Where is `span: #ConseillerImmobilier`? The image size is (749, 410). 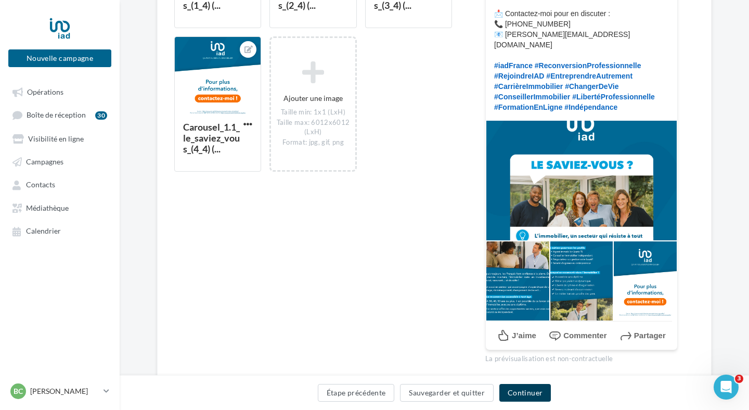
span: #ConseillerImmobilier is located at coordinates (532, 97).